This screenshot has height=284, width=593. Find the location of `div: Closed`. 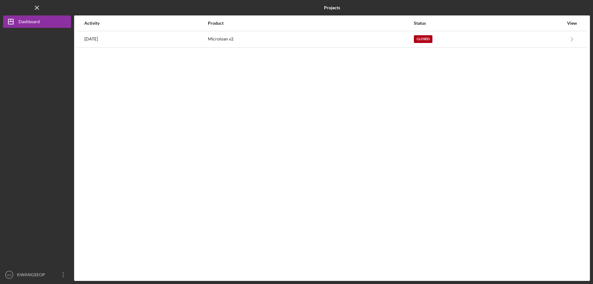

div: Closed is located at coordinates (423, 39).